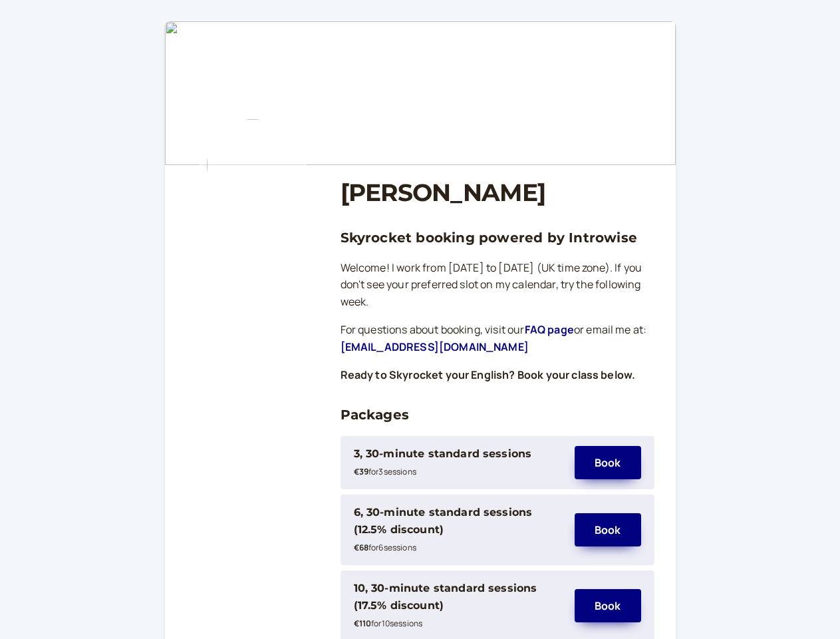 The height and width of the screenshot is (639, 840). I want to click on p: For questions about booking, visit our or email me at:, so click(498, 339).